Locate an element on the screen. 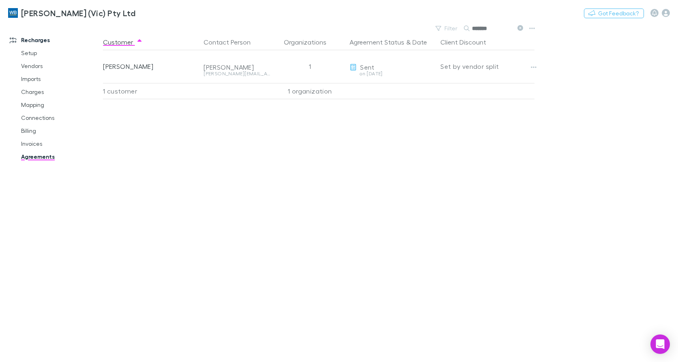 The height and width of the screenshot is (362, 678). img: William Buck (Vic) Pty Ltd's Logo is located at coordinates (13, 13).